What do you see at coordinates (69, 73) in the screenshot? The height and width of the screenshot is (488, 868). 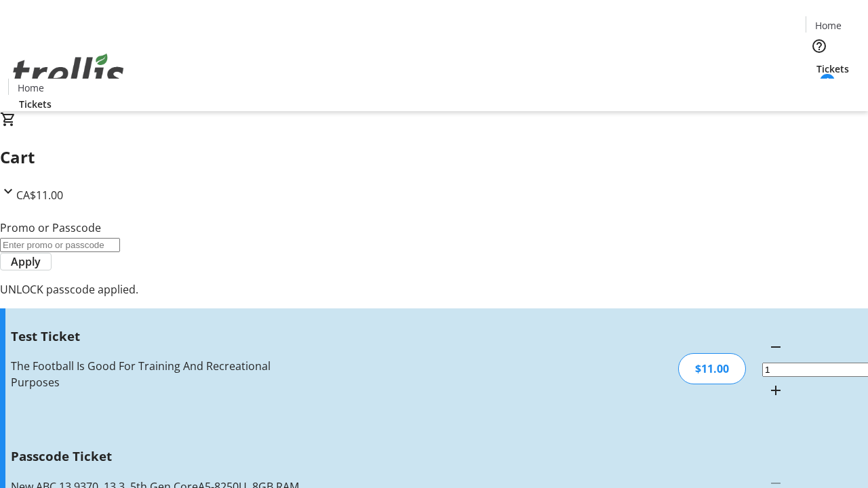 I see `img: Orient E2E Organization PFy9B383RV's Logo` at bounding box center [69, 73].